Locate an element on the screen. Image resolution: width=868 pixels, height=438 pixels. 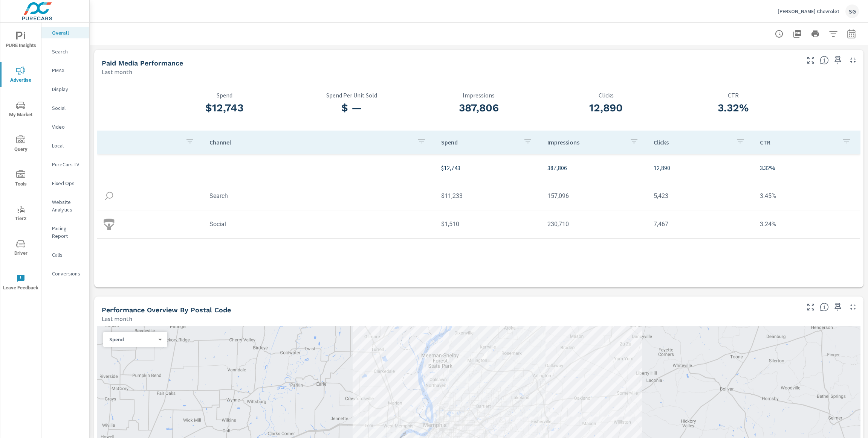
p: $12,743 is located at coordinates (488, 168).